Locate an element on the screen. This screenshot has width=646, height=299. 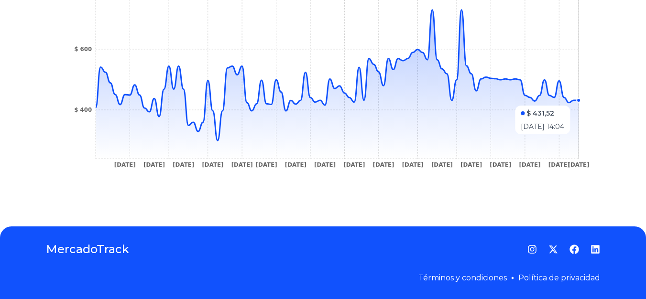
a: MercadoTrack is located at coordinates (87, 249).